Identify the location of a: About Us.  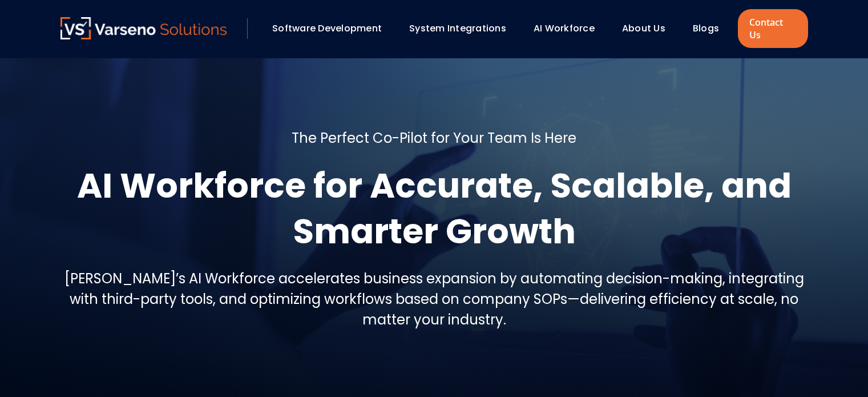
(644, 28).